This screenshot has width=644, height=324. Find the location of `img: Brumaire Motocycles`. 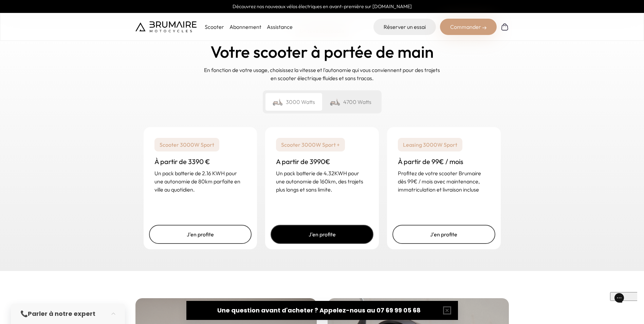

img: Brumaire Motocycles is located at coordinates (166, 27).